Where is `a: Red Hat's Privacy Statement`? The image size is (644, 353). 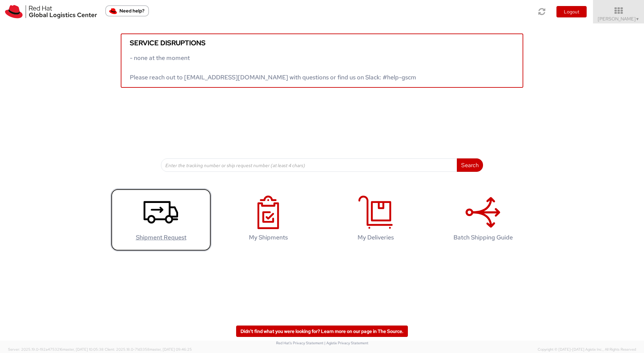
a: Red Hat's Privacy Statement is located at coordinates (300, 343).